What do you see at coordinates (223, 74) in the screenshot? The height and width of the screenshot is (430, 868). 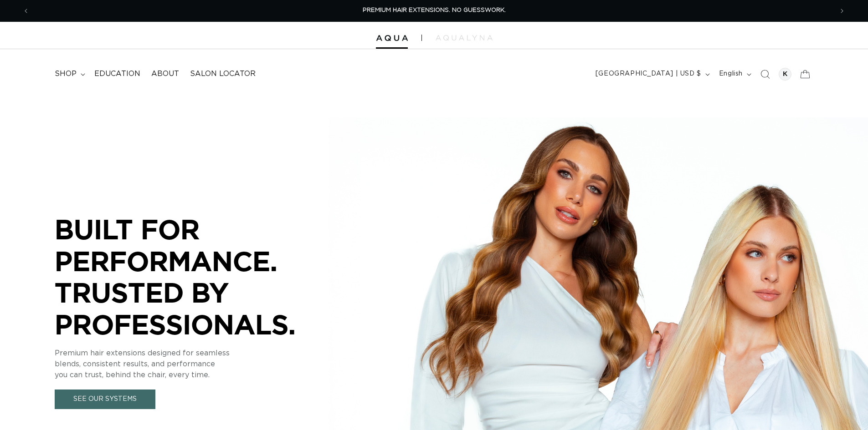 I see `span: Salon Locator` at bounding box center [223, 74].